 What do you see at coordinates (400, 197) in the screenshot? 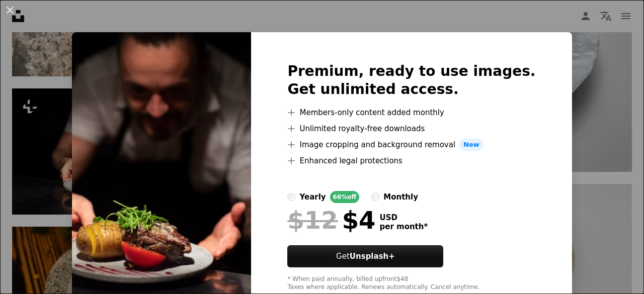
I see `div: monthly` at bounding box center [400, 197].